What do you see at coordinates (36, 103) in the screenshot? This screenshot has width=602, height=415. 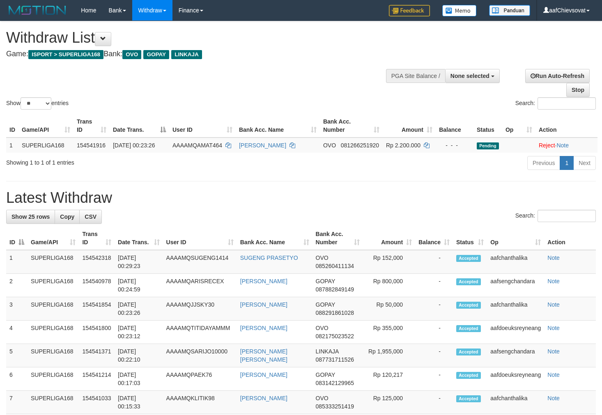 I see `select: Showentries` at bounding box center [36, 103].